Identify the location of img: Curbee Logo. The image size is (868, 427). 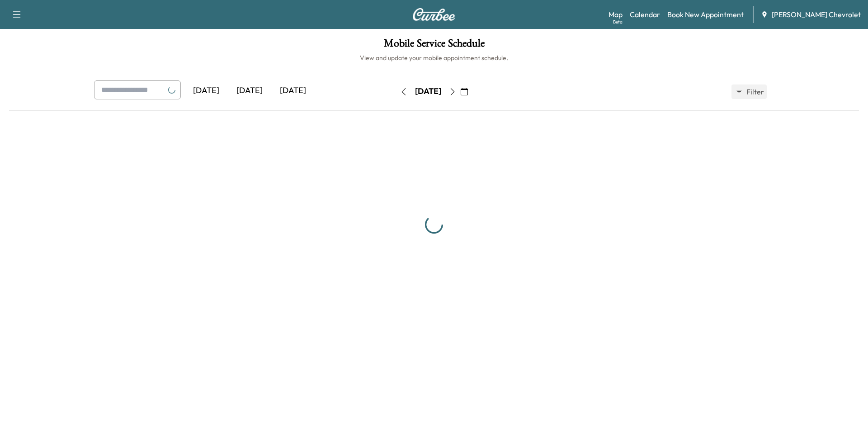
(434, 14).